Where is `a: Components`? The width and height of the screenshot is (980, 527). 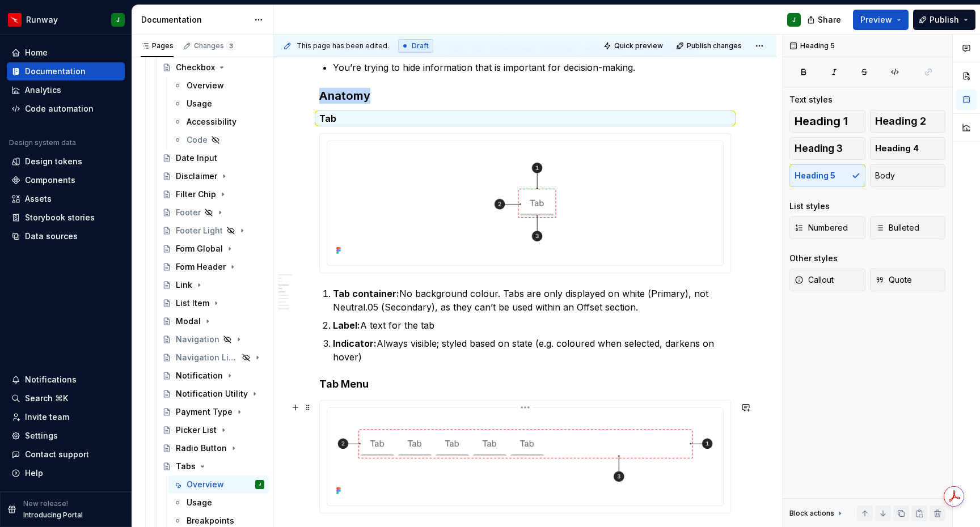
a: Components is located at coordinates (66, 180).